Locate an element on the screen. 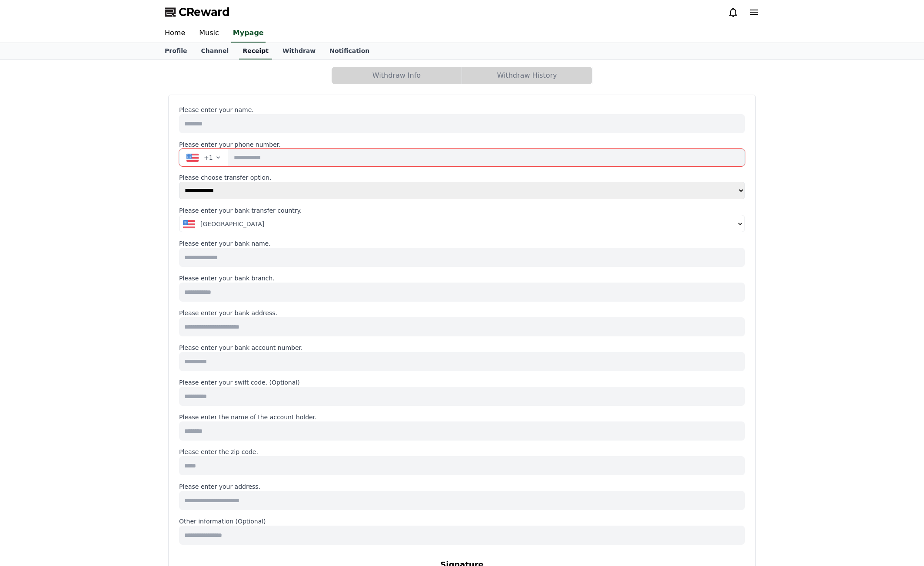 The image size is (924, 566). p: Other information (Optional) is located at coordinates (462, 521).